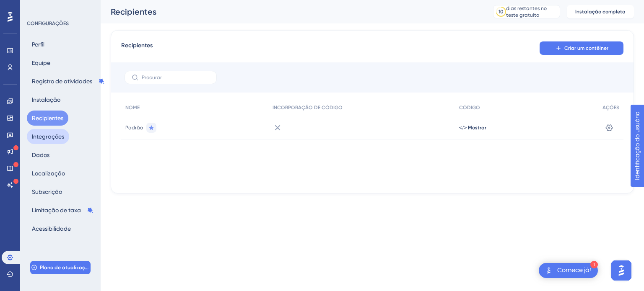 Image resolution: width=644 pixels, height=291 pixels. What do you see at coordinates (51, 229) in the screenshot?
I see `button: Acessibilidade` at bounding box center [51, 229].